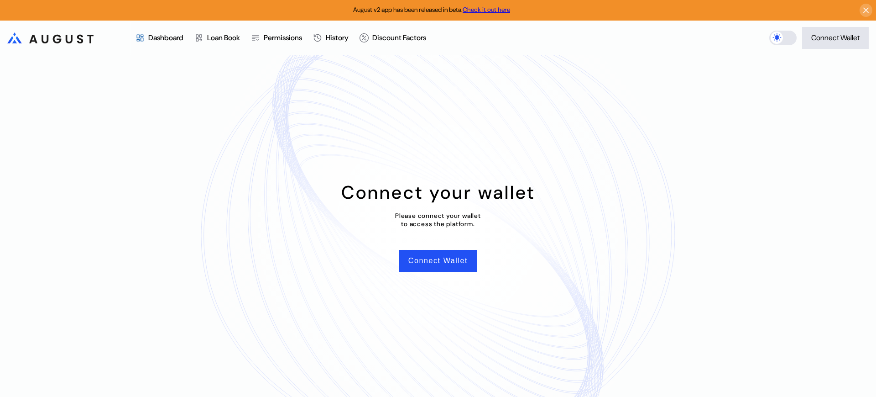  I want to click on div: Loan Book, so click(224, 37).